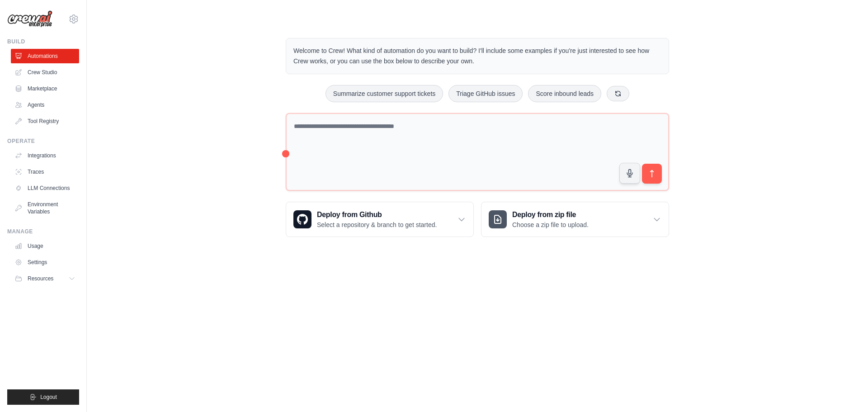 The width and height of the screenshot is (868, 412). What do you see at coordinates (45, 188) in the screenshot?
I see `a: LLM Connections` at bounding box center [45, 188].